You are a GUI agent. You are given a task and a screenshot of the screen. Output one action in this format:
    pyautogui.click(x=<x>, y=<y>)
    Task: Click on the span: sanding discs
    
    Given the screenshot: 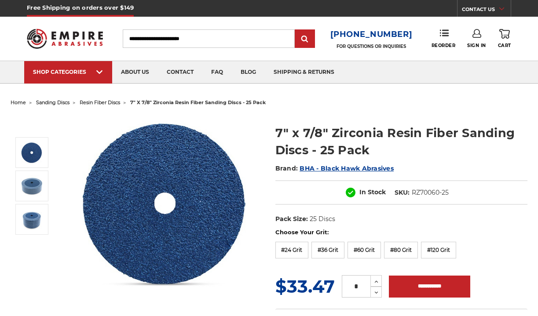 What is the action you would take?
    pyautogui.click(x=53, y=102)
    